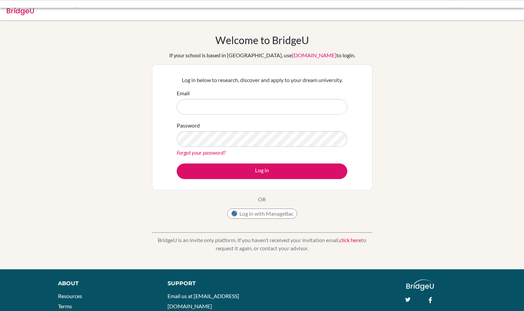 This screenshot has width=524, height=311. Describe the element at coordinates (420, 285) in the screenshot. I see `img: logo_white@2x-f4f0deed5e89b7ecb1c2cc34c3e3d731f90f0f143d5ea2071677605dd97b5244.png` at that location.